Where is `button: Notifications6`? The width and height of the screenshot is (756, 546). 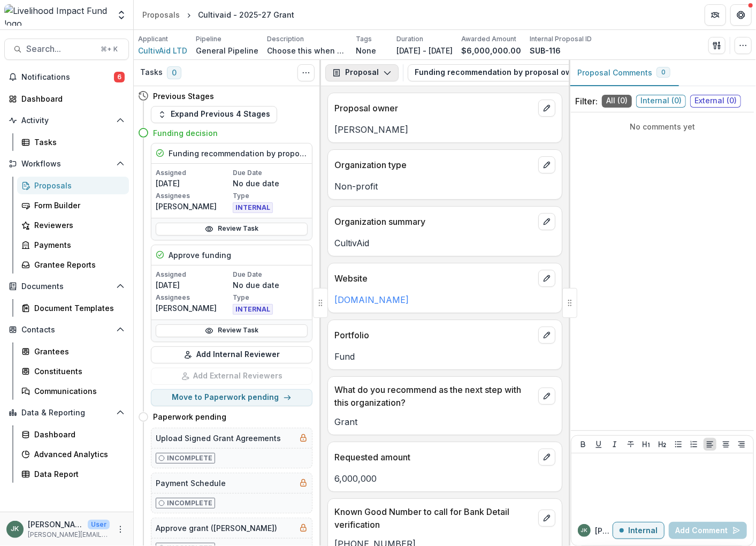
button: Notifications6 is located at coordinates (66, 77).